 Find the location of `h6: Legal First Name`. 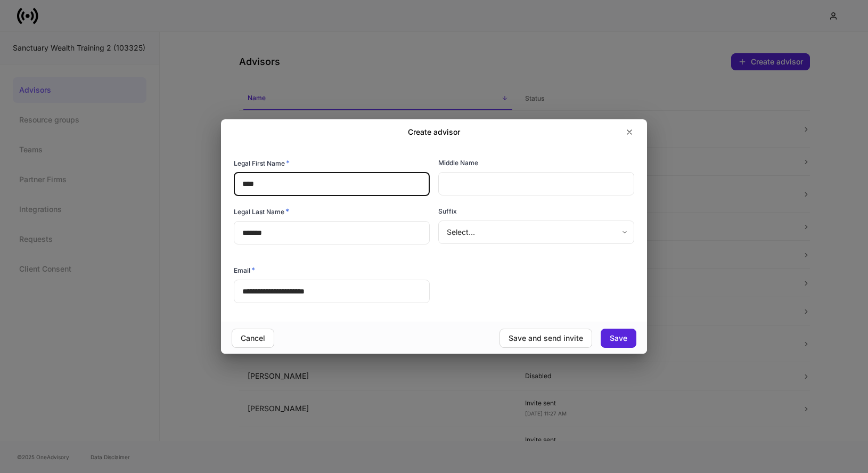

h6: Legal First Name is located at coordinates (262, 163).